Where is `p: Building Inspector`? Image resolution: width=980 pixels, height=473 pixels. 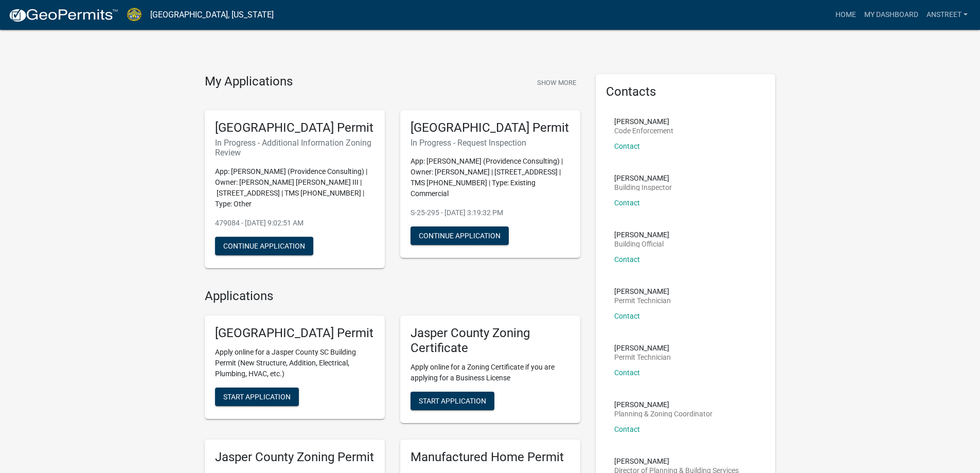
p: Building Inspector is located at coordinates (643, 187).